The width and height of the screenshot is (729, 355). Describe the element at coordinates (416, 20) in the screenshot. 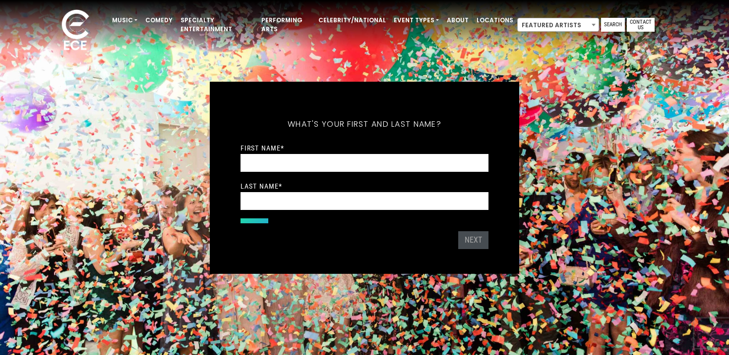

I see `a: Event Types` at that location.